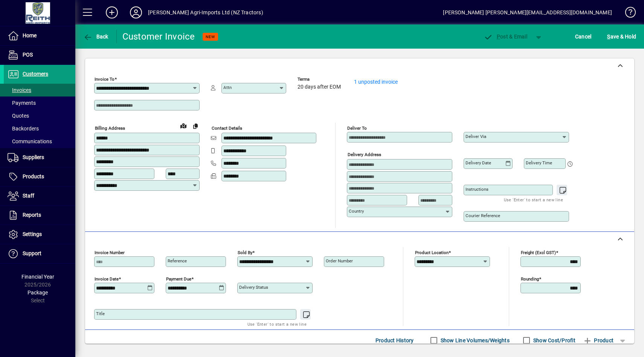 This screenshot has width=644, height=357. I want to click on mat-label: Order number, so click(339, 261).